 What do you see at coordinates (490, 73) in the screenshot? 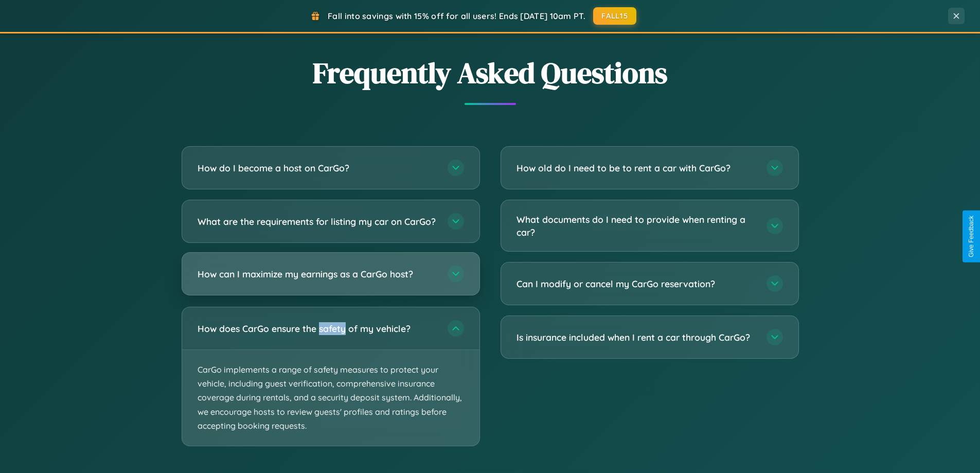
I see `h2: Frequently Asked Questions` at bounding box center [490, 73].